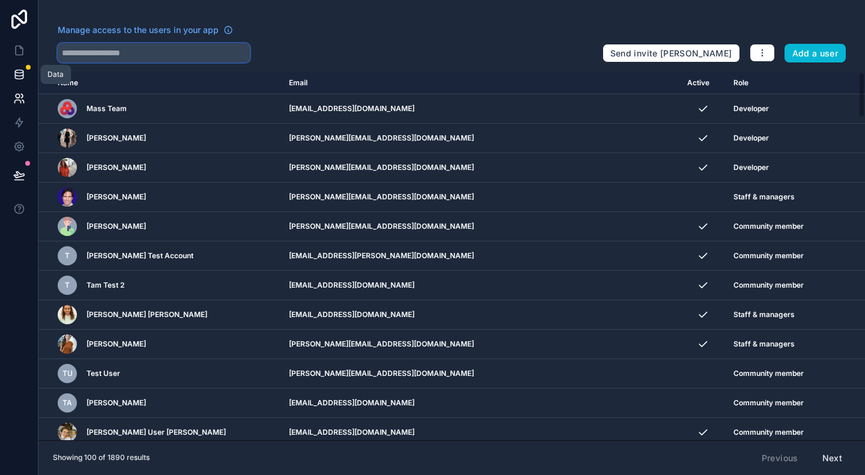  Describe the element at coordinates (67, 374) in the screenshot. I see `span: TU` at that location.